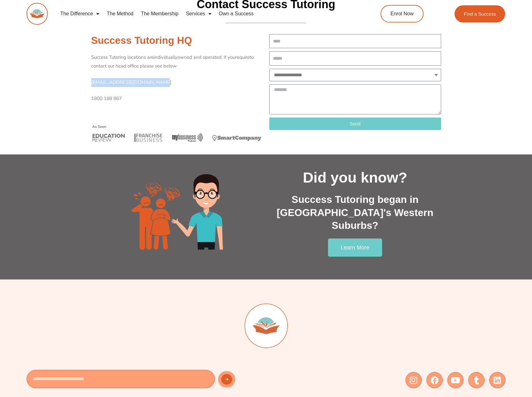 This screenshot has height=397, width=532. Describe the element at coordinates (402, 14) in the screenshot. I see `a: Enrol Now` at that location.